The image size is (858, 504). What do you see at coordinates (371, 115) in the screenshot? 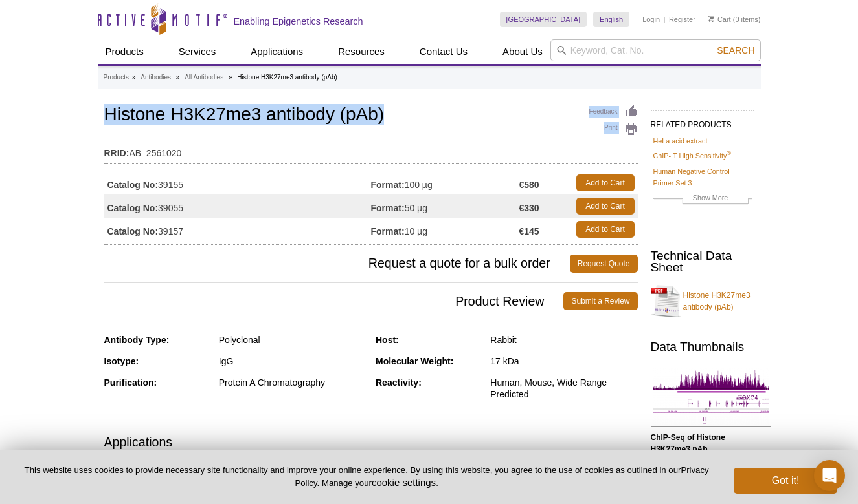
I see `h1: Histone H3K27me3 antibody (pAb)` at bounding box center [371, 115].